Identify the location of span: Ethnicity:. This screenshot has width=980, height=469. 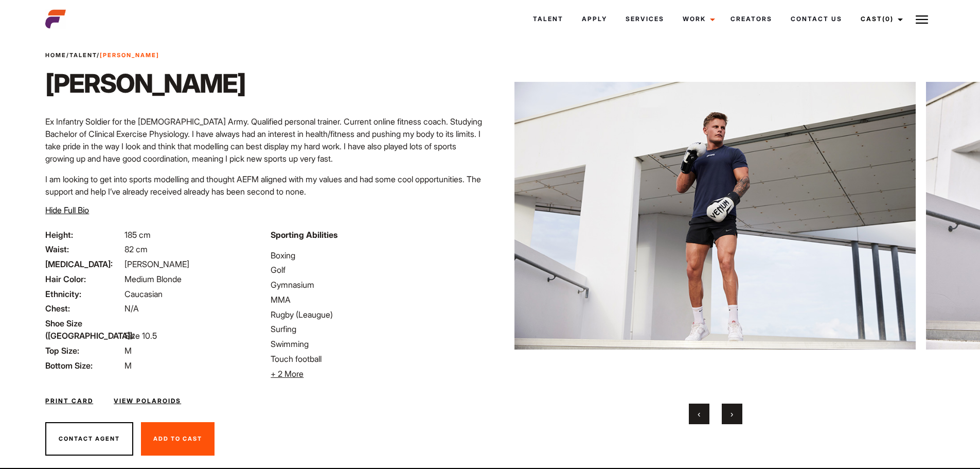
(84, 294).